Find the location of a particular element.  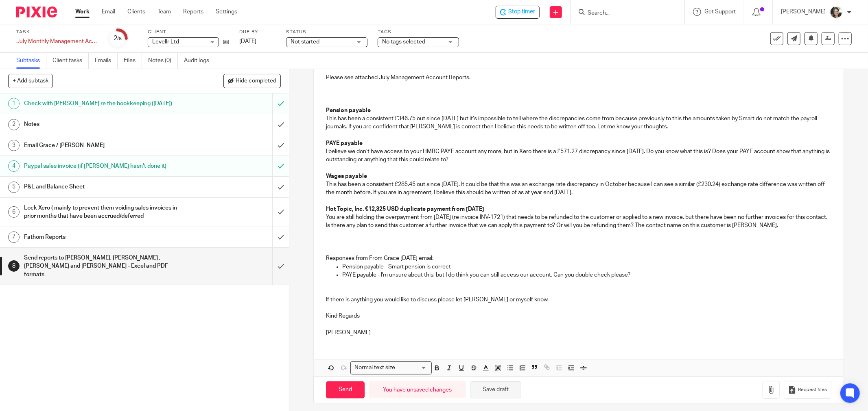

h1: P&L and Balance Sheet is located at coordinates (104, 187).